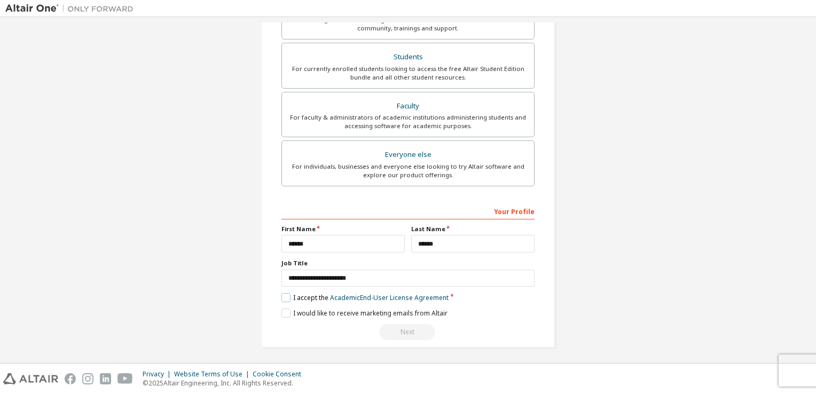  Describe the element at coordinates (364, 313) in the screenshot. I see `label: I would like to receive marketing emails from Altair` at that location.